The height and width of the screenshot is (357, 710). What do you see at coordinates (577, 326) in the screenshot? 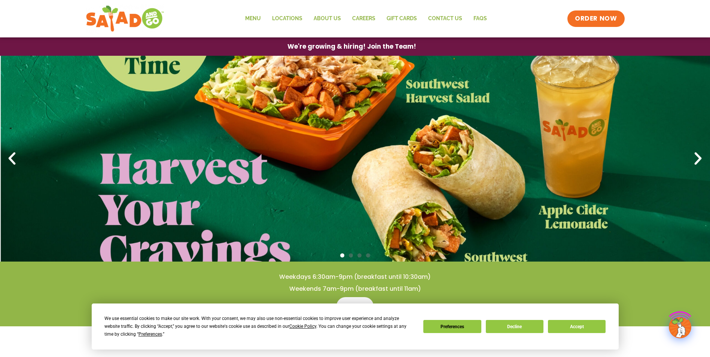
I see `button: Accept` at bounding box center [577, 326].